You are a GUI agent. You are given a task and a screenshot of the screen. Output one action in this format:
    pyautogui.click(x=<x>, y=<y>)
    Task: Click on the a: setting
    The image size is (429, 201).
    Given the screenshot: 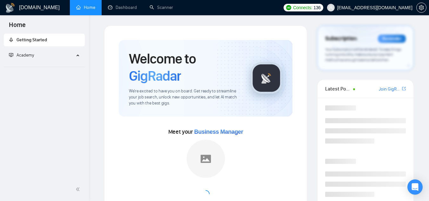 What is the action you would take?
    pyautogui.click(x=422, y=8)
    